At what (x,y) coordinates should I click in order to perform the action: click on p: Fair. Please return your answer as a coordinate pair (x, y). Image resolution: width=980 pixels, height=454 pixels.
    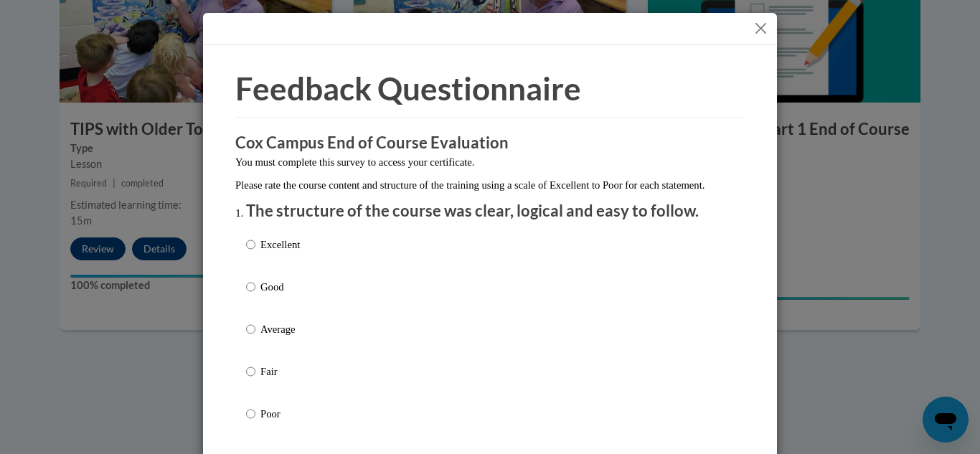
    Looking at the image, I should click on (280, 371).